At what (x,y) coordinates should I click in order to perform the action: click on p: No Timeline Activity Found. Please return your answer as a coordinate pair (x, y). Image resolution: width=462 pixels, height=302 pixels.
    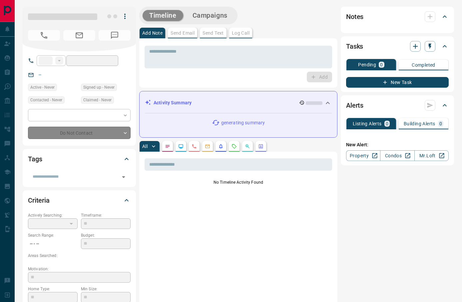
    Looking at the image, I should click on (238, 182).